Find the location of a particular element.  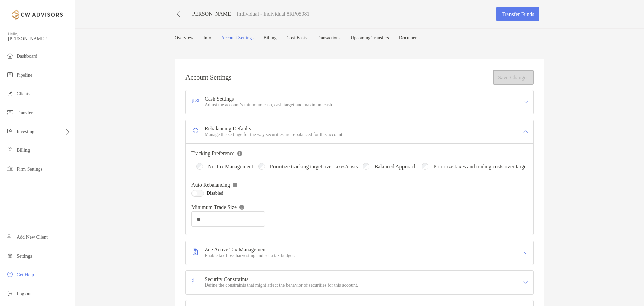

label: Balanced Approach is located at coordinates (395, 166).